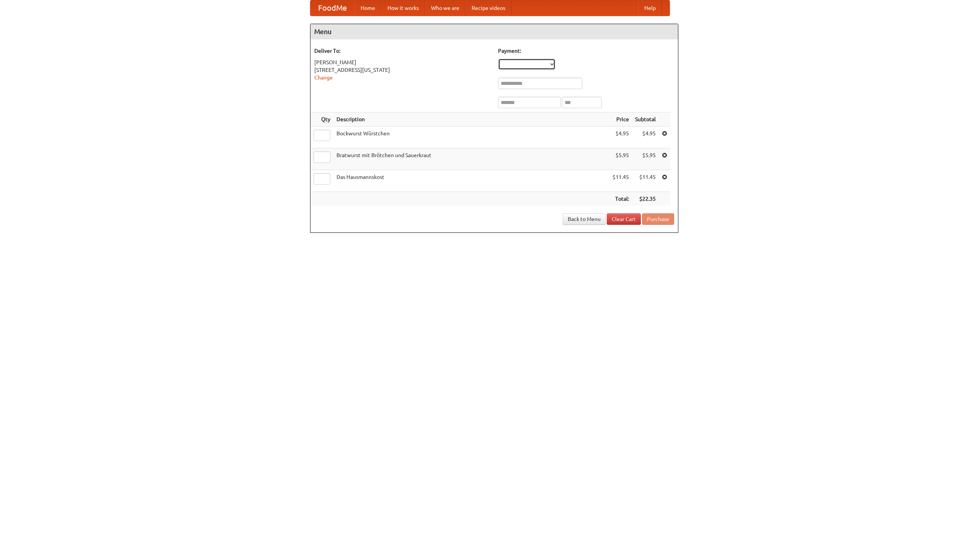 The width and height of the screenshot is (980, 541). What do you see at coordinates (658, 219) in the screenshot?
I see `button: Purchase` at bounding box center [658, 219].